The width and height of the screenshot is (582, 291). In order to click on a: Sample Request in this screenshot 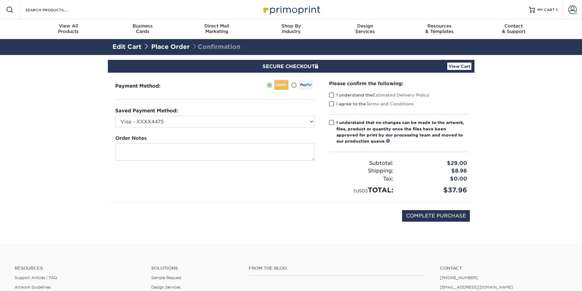, I will do `click(166, 278)`.